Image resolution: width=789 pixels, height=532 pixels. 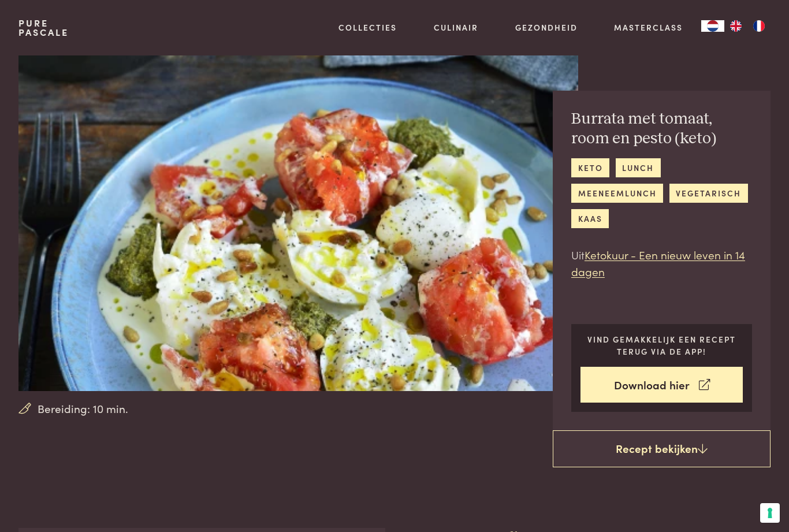 What do you see at coordinates (367, 27) in the screenshot?
I see `a: Collecties` at bounding box center [367, 27].